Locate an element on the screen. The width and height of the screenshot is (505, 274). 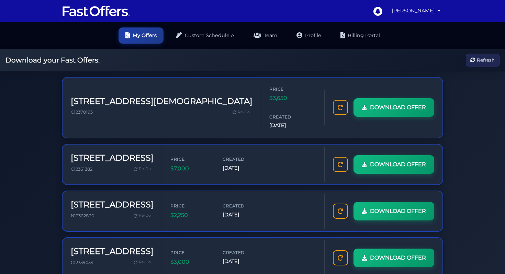
span: $3,650 is located at coordinates (290, 98).